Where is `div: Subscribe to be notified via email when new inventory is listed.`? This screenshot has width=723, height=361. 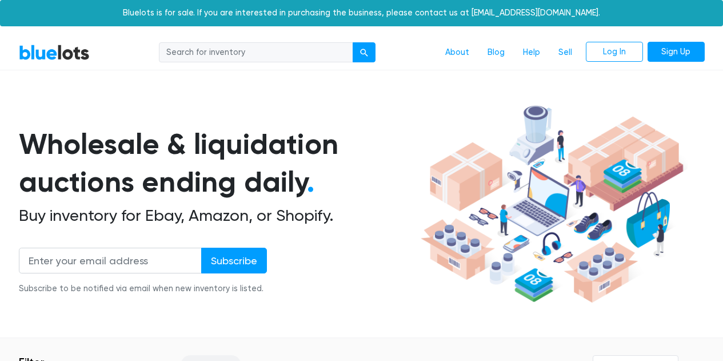 div: Subscribe to be notified via email when new inventory is listed. is located at coordinates (143, 289).